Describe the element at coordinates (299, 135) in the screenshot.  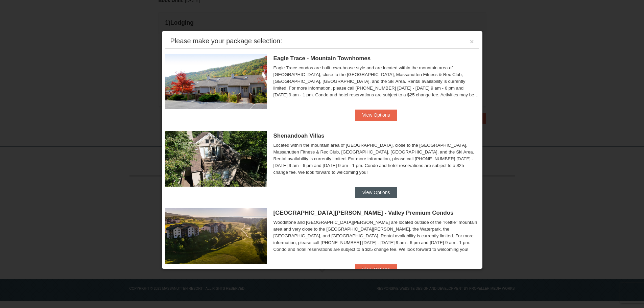
I see `span: Shenandoah Villas` at that location.